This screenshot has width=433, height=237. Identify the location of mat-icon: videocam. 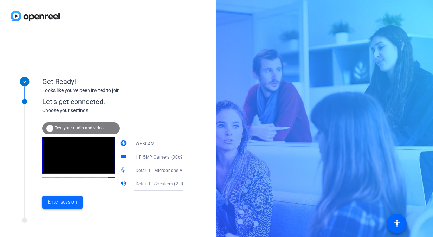
(124, 157).